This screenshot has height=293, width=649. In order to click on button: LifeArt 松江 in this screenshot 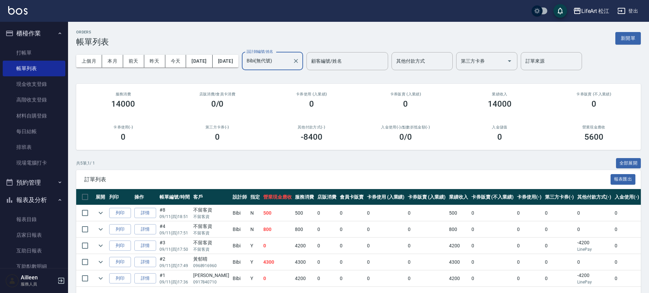, I will do `click(591, 11)`.